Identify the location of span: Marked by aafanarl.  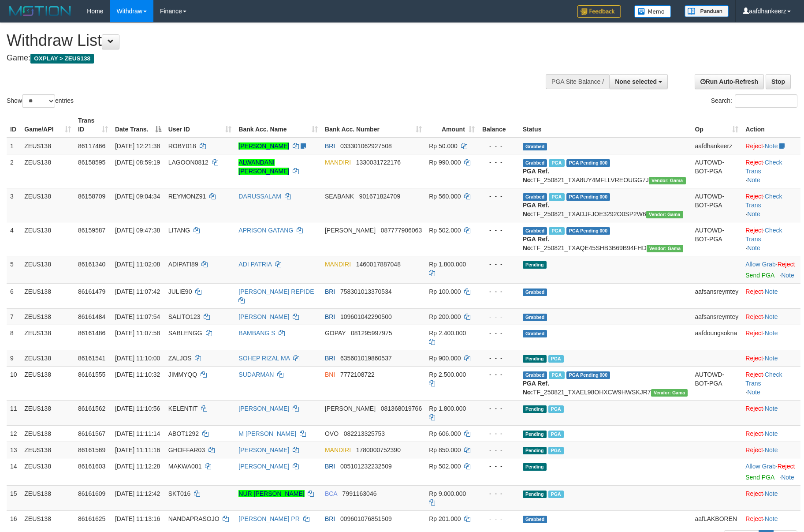
(557, 162).